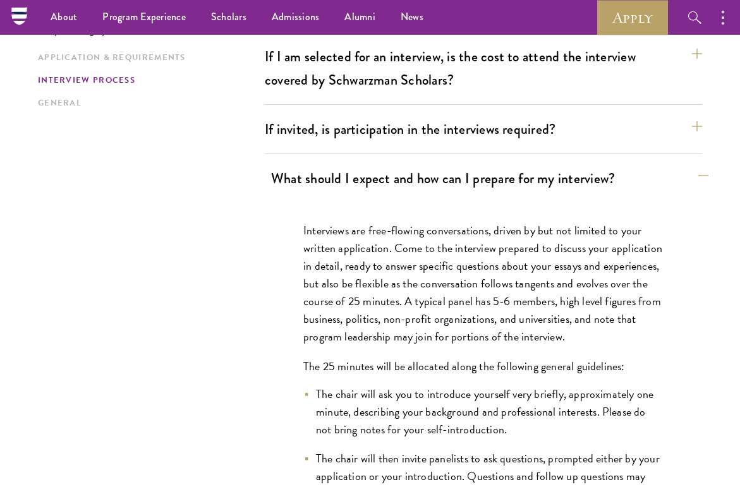 The height and width of the screenshot is (487, 740). What do you see at coordinates (483, 129) in the screenshot?
I see `button: If invited, is participation in the interviews required?` at bounding box center [483, 129].